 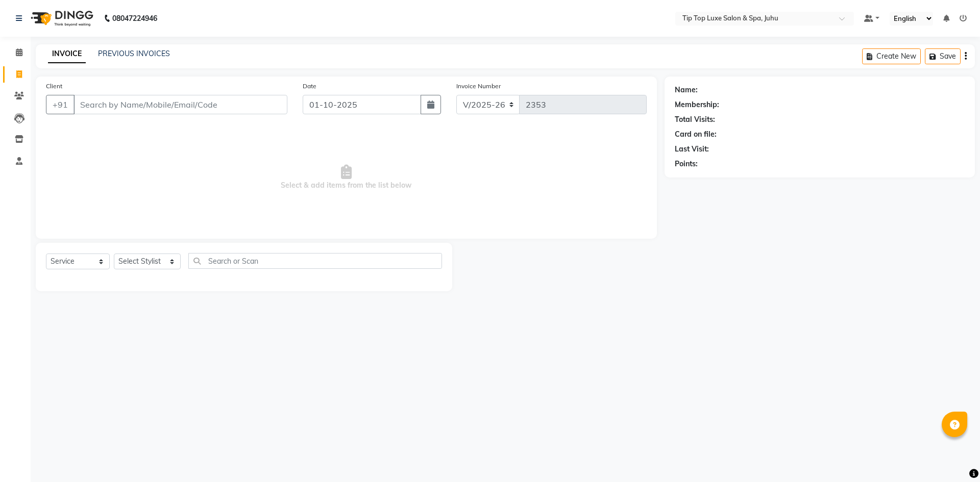 I want to click on a: INVOICE, so click(x=67, y=54).